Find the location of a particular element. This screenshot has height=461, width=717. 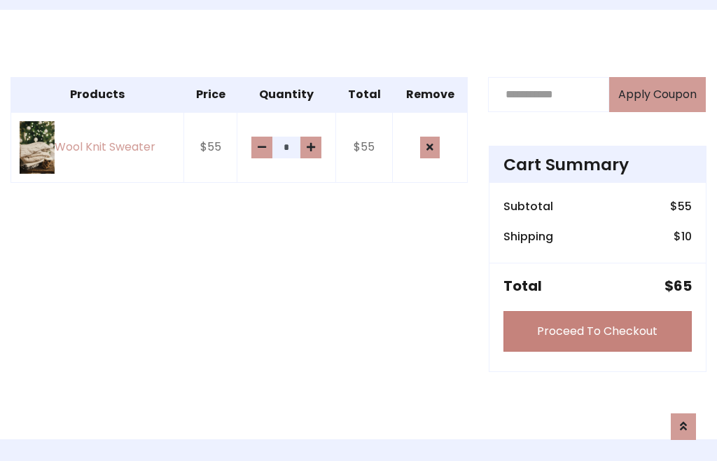

th: Products is located at coordinates (97, 95).